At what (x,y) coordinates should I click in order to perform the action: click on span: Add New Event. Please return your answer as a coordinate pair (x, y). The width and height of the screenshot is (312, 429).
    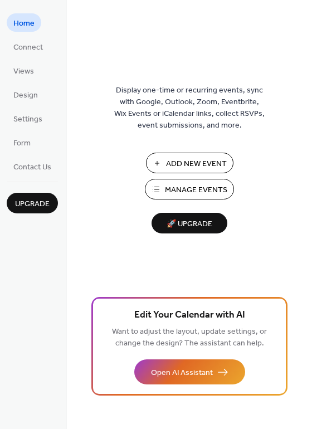
    Looking at the image, I should click on (196, 164).